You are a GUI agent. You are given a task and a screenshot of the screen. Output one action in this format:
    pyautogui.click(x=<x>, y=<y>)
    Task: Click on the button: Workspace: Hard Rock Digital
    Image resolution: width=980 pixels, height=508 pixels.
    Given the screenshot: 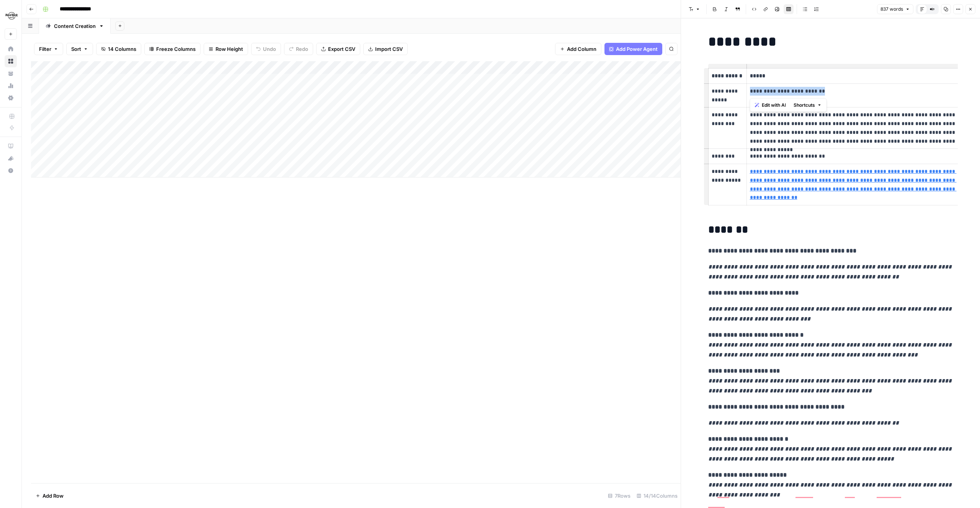 What is the action you would take?
    pyautogui.click(x=11, y=16)
    